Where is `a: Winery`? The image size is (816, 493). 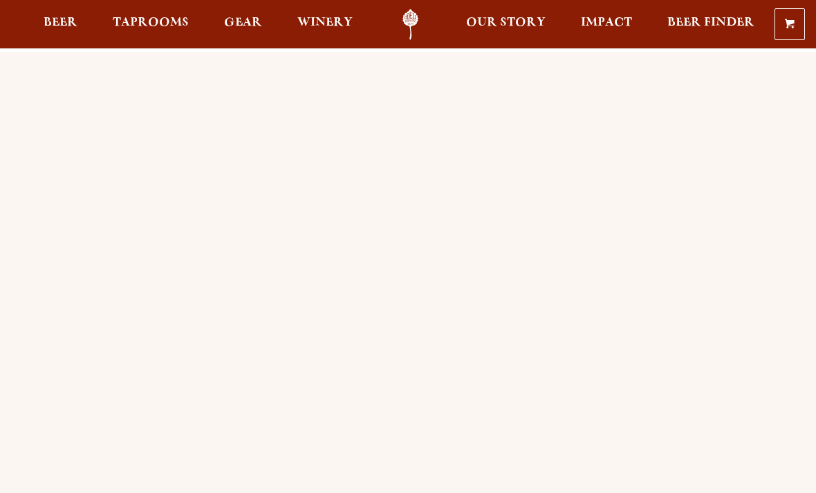
a: Winery is located at coordinates (325, 24).